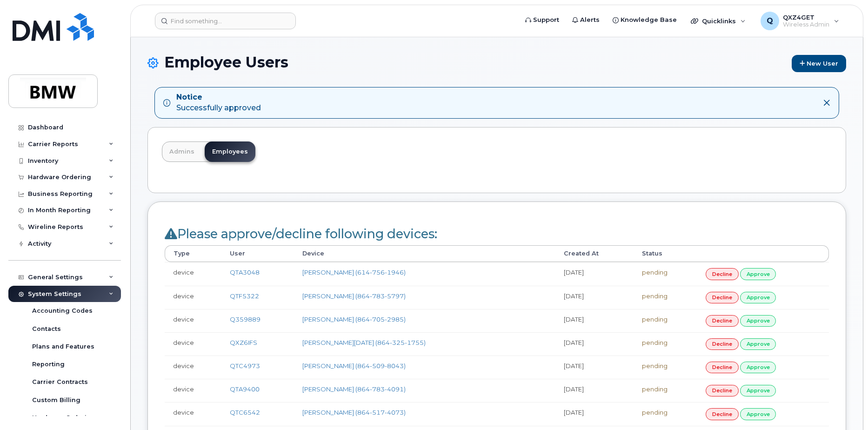 The height and width of the screenshot is (430, 868). Describe the element at coordinates (218, 97) in the screenshot. I see `strong: Notice` at that location.